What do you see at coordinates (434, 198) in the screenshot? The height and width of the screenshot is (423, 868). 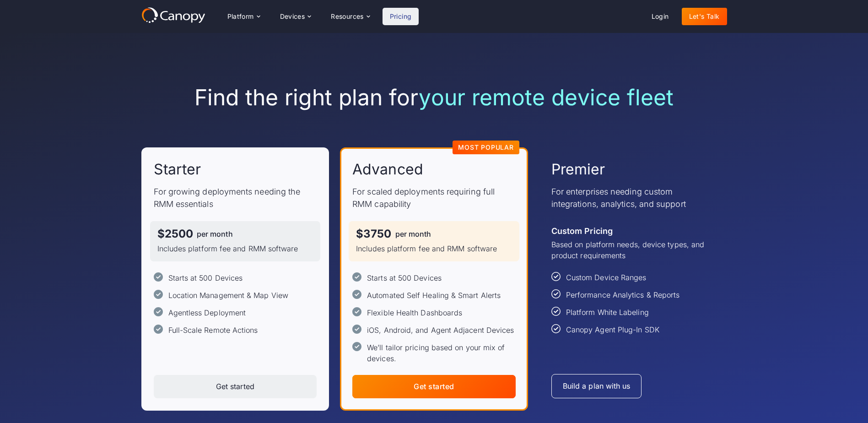 I see `p: For scaled deployments requiring full RMM capability` at bounding box center [434, 198].